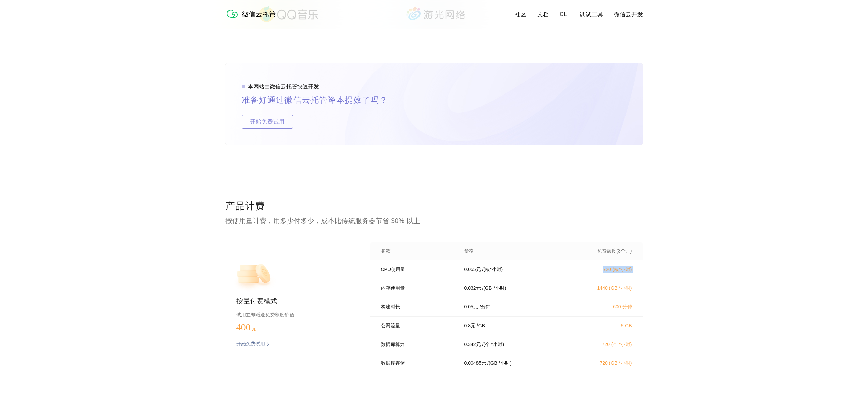  Describe the element at coordinates (602, 325) in the screenshot. I see `p: 5 GB` at that location.